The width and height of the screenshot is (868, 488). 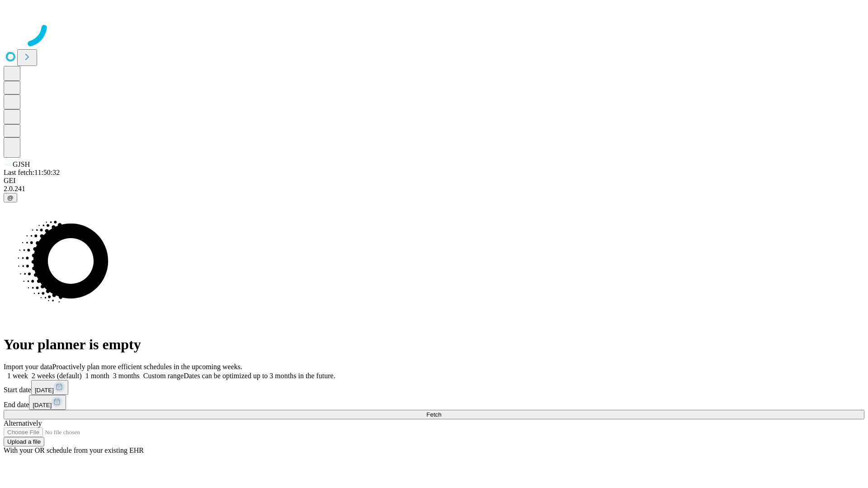 I want to click on button: Upload a file, so click(x=24, y=441).